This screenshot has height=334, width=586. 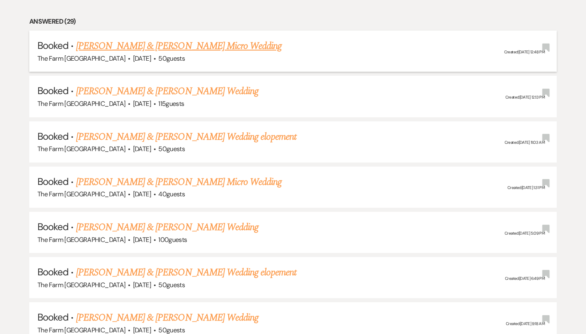 What do you see at coordinates (171, 103) in the screenshot?
I see `span: 115 guests` at bounding box center [171, 103].